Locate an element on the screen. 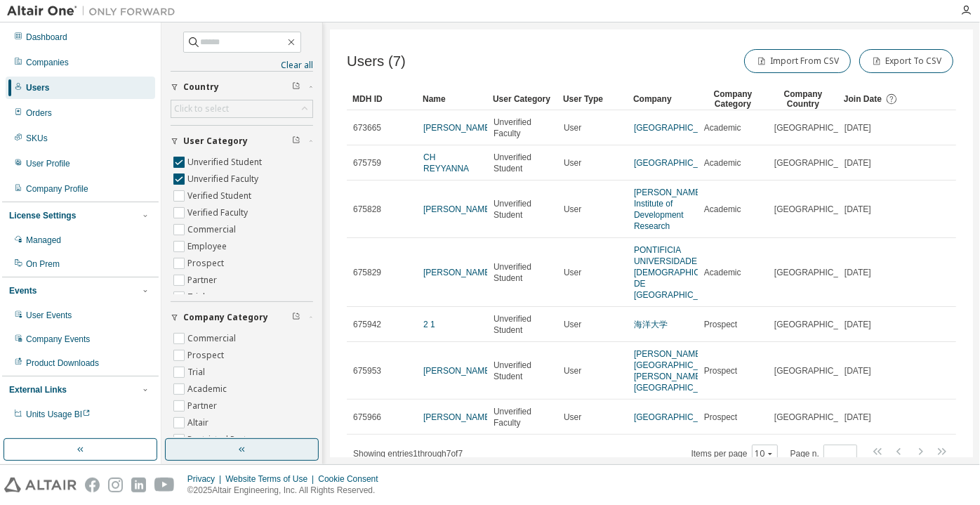 The image size is (980, 505). div: Product Downloads is located at coordinates (63, 363).